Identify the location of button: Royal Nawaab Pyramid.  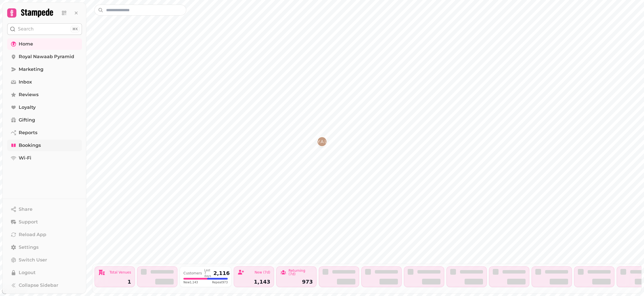
(322, 141).